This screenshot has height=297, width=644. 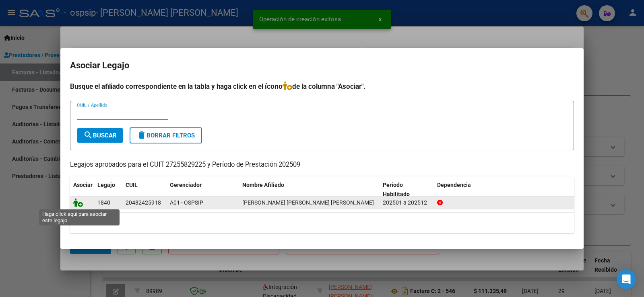 What do you see at coordinates (263, 185) in the screenshot?
I see `span: Nombre Afiliado` at bounding box center [263, 185].